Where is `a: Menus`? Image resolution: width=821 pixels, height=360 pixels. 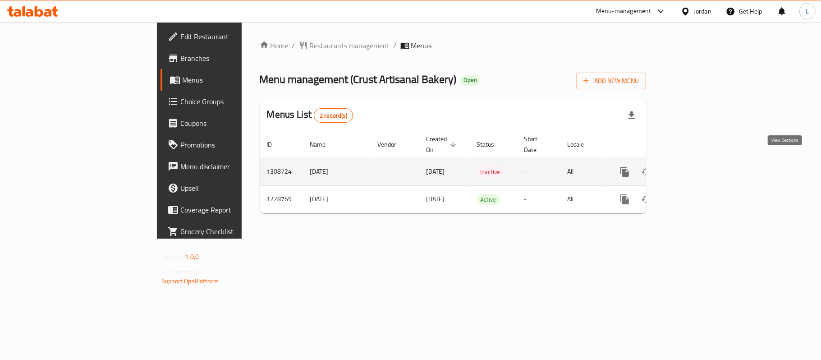
a: Menus is located at coordinates (227, 80).